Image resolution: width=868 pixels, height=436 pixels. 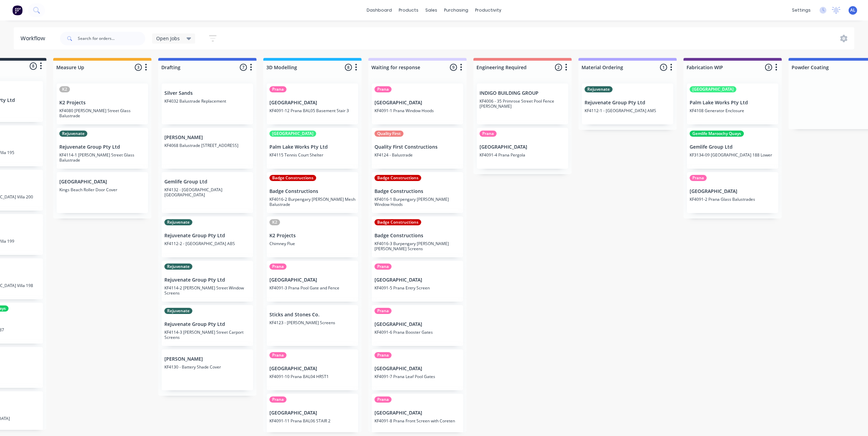 I want to click on p: KF4091-11 Prana BAL06 STAIR 2, so click(x=312, y=421).